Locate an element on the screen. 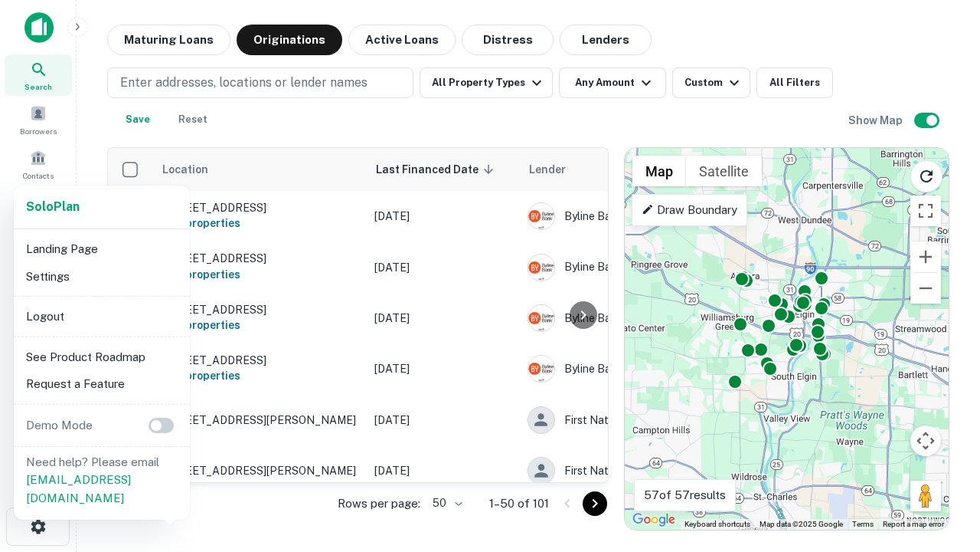  div: Chat Widget is located at coordinates (942, 466).